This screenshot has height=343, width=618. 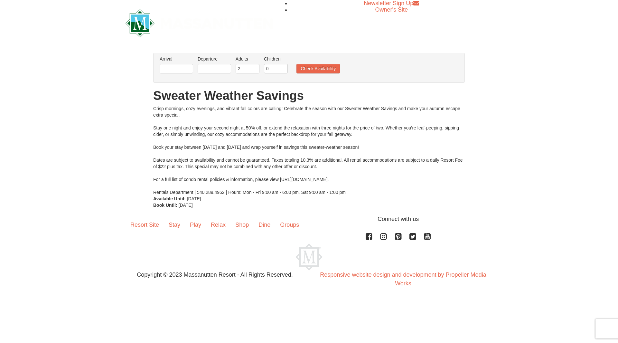 I want to click on div: Crisp mornings, cozy evenings, and vibrant fall colors are calling! Celebrate the season with our..., so click(x=309, y=150).